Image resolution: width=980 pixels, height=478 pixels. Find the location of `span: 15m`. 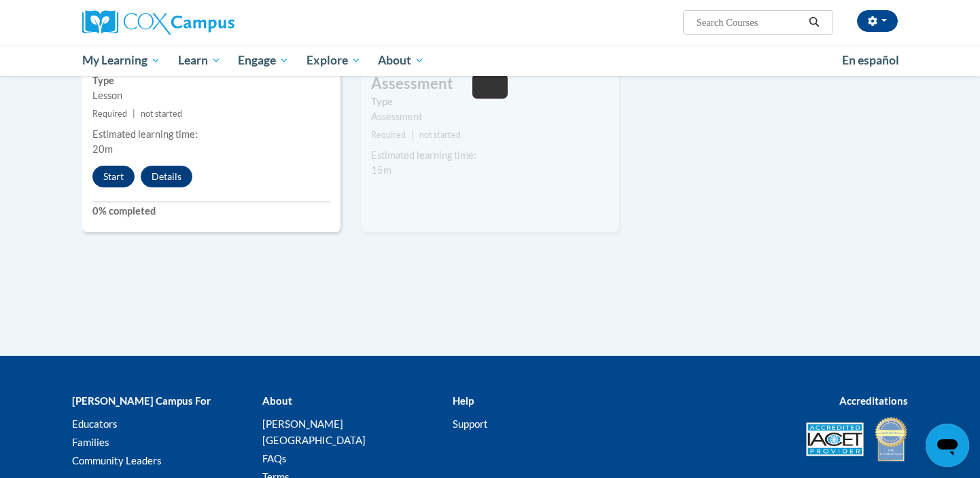

span: 15m is located at coordinates (381, 170).